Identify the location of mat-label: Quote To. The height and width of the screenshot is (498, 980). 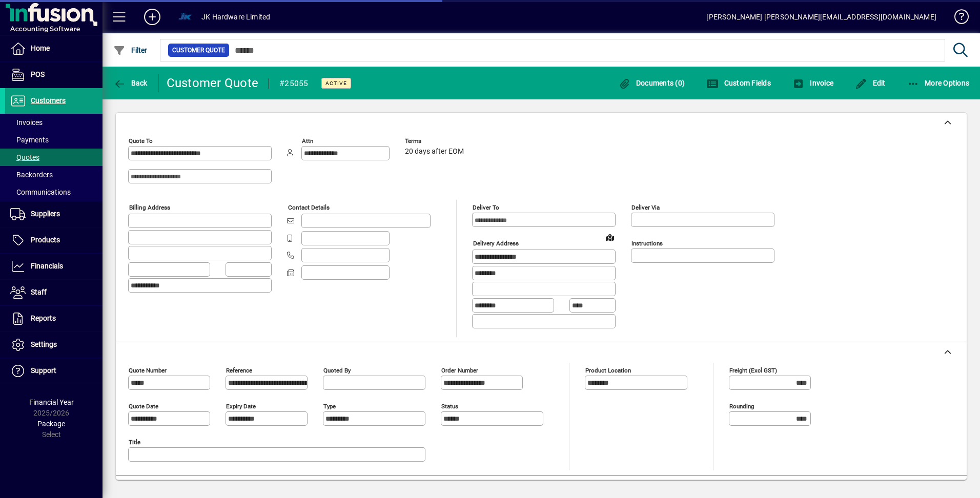
(140, 141).